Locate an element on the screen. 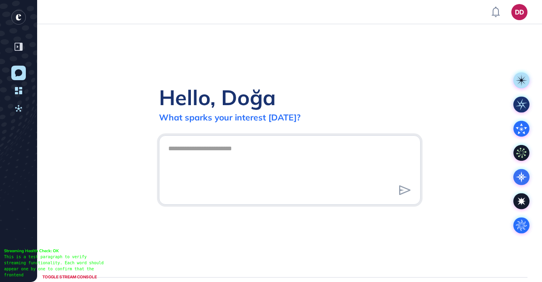  div: TOGGLE STREAM CONSOLE is located at coordinates (69, 277).